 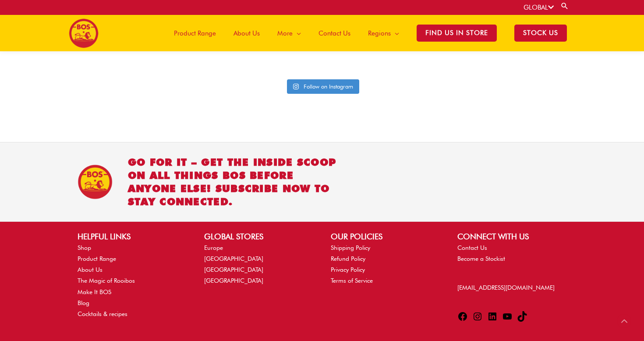 What do you see at coordinates (348, 269) in the screenshot?
I see `a: Privacy Policy` at bounding box center [348, 269].